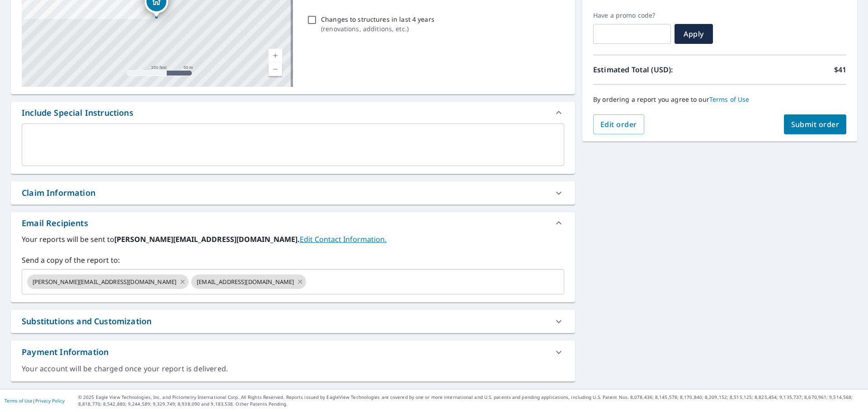 The width and height of the screenshot is (868, 412). I want to click on span: Submit order, so click(814, 124).